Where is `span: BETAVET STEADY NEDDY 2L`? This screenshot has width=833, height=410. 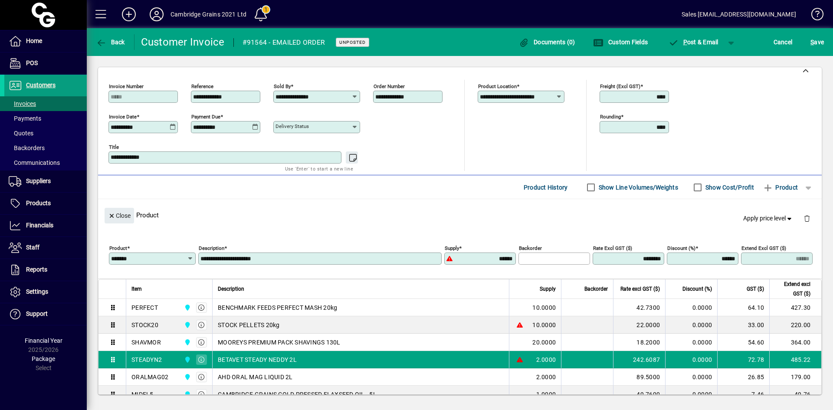 span: BETAVET STEADY NEDDY 2L is located at coordinates (257, 360).